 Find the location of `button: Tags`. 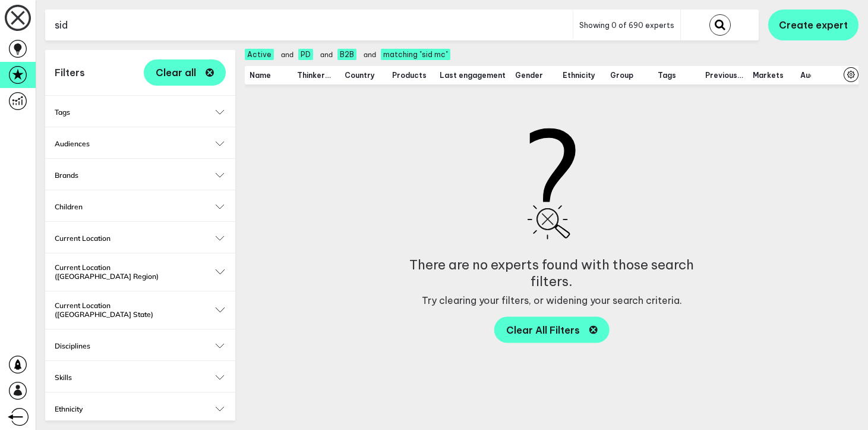

button: Tags is located at coordinates (140, 112).